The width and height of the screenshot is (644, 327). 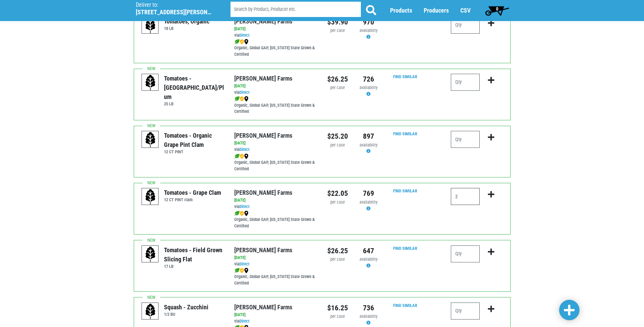 What do you see at coordinates (192, 193) in the screenshot?
I see `div: Tomatoes - Grape Clam` at bounding box center [192, 193].